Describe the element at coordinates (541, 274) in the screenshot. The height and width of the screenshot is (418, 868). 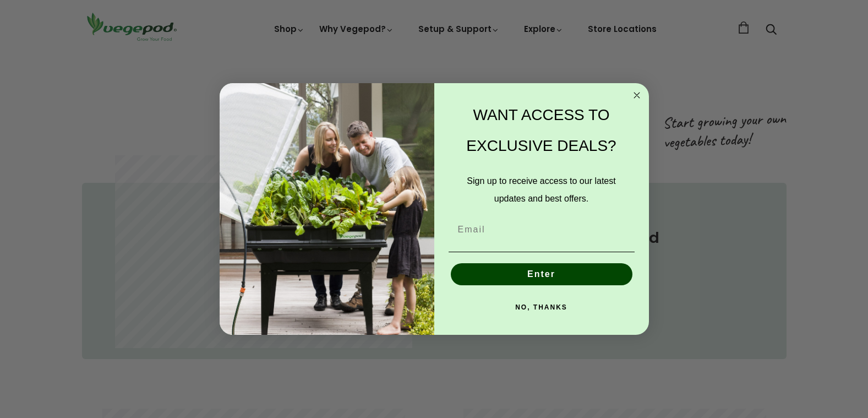
I see `button: Enter` at that location.